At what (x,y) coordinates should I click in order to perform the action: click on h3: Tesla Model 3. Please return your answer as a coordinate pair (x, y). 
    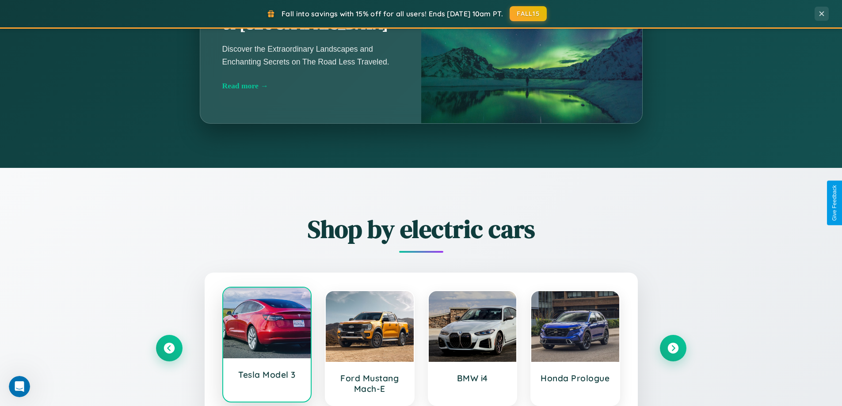
    Looking at the image, I should click on (267, 375).